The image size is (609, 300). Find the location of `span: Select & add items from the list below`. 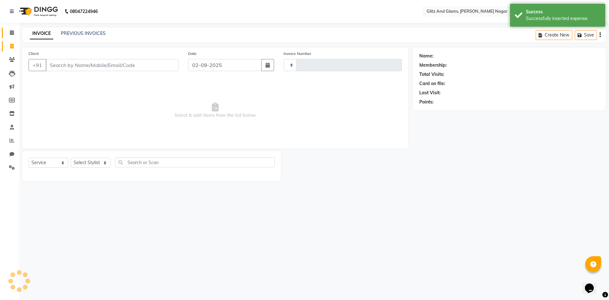

span: Select & add items from the list below is located at coordinates (215, 110).